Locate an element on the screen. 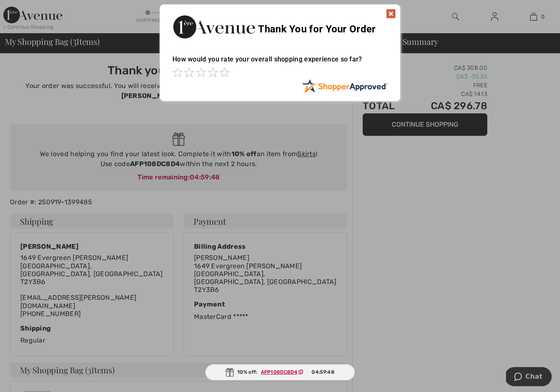  span: Thank You for Your Order is located at coordinates (317, 29).